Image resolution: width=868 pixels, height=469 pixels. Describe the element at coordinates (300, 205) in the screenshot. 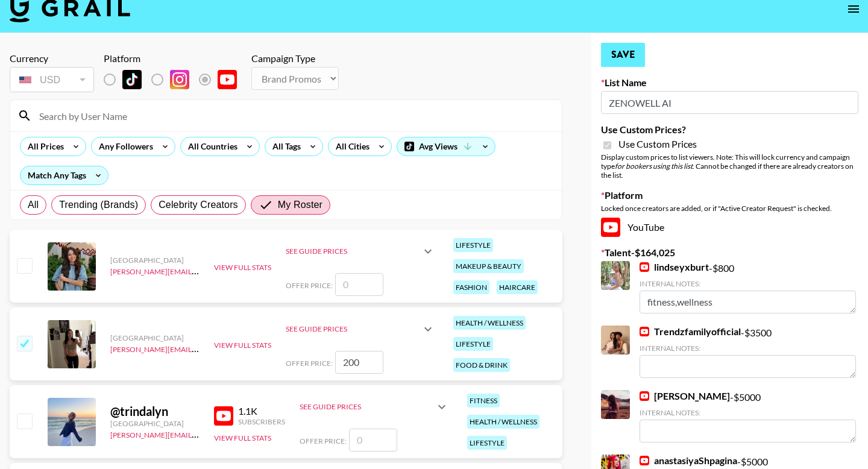

I see `span: My Roster` at that location.